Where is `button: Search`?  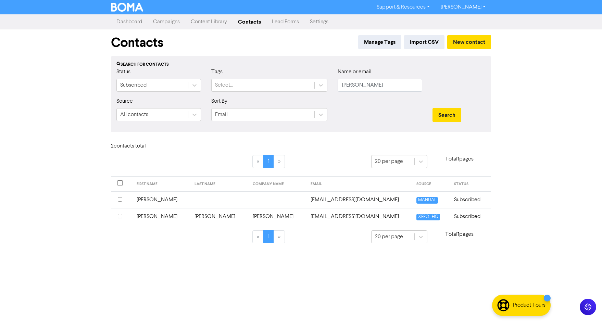 button: Search is located at coordinates (447, 115).